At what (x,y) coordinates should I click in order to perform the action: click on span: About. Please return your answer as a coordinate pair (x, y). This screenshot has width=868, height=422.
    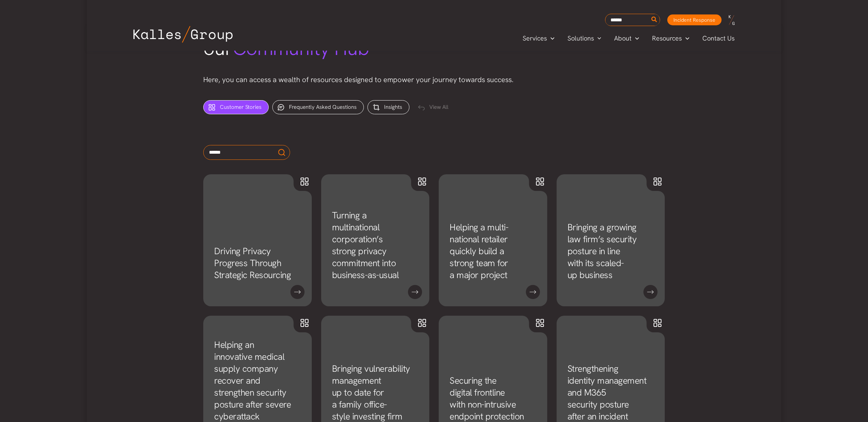
    Looking at the image, I should click on (623, 38).